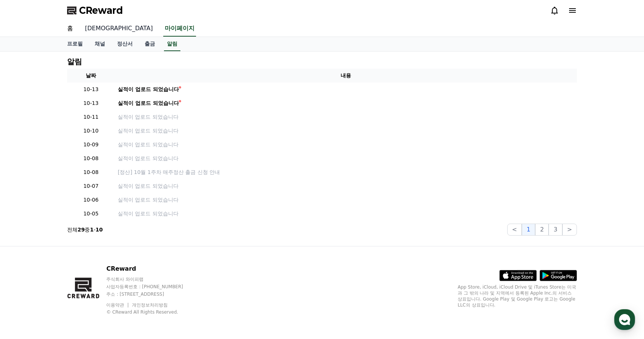 The image size is (644, 339). Describe the element at coordinates (80, 230) in the screenshot. I see `strong: 29` at that location.